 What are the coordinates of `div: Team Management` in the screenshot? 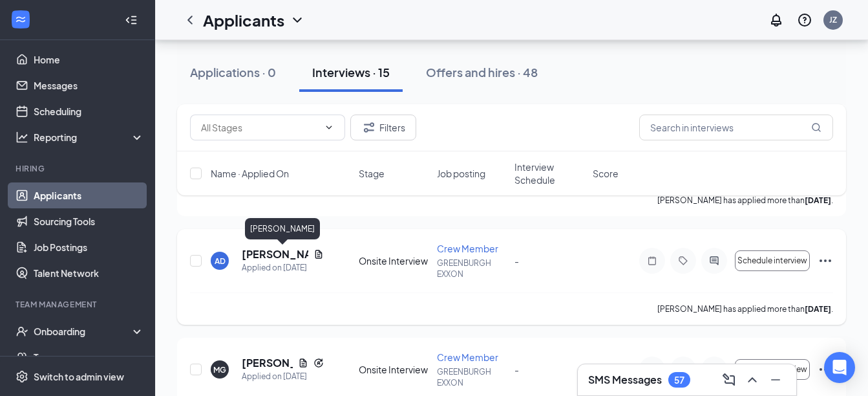 It's located at (78, 304).